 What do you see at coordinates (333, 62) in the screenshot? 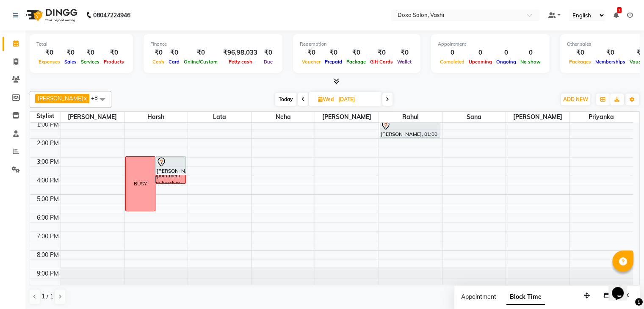
I see `span: Prepaid` at bounding box center [333, 62].